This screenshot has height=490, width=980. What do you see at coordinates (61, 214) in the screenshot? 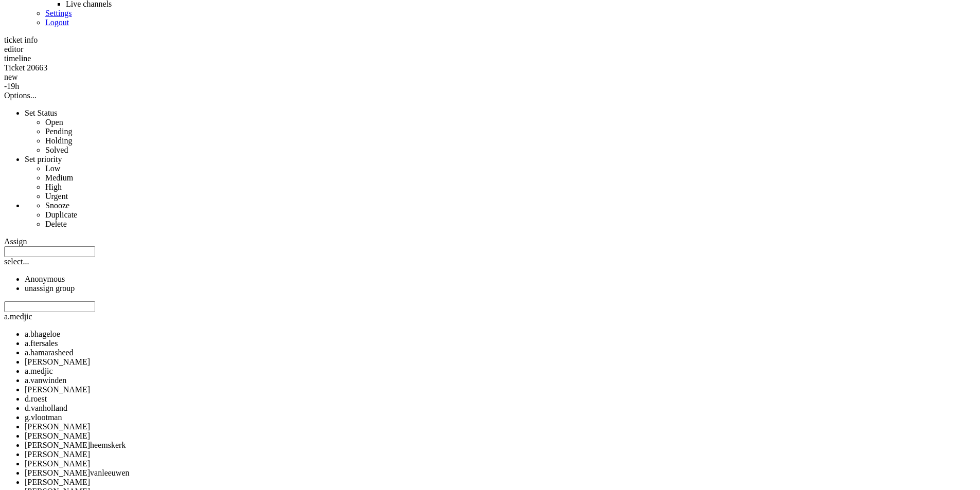
I see `span: Duplicate` at bounding box center [61, 214].